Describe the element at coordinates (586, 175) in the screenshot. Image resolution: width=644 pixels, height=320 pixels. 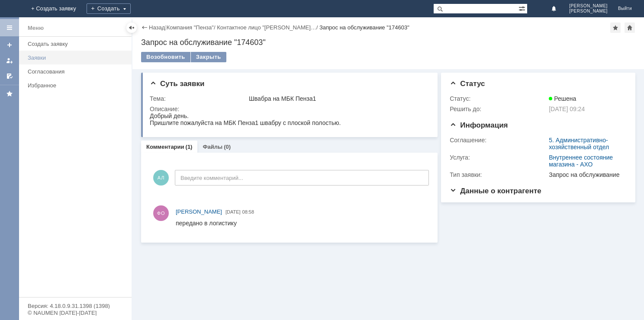
I see `div: Запрос на обслуживание` at that location.